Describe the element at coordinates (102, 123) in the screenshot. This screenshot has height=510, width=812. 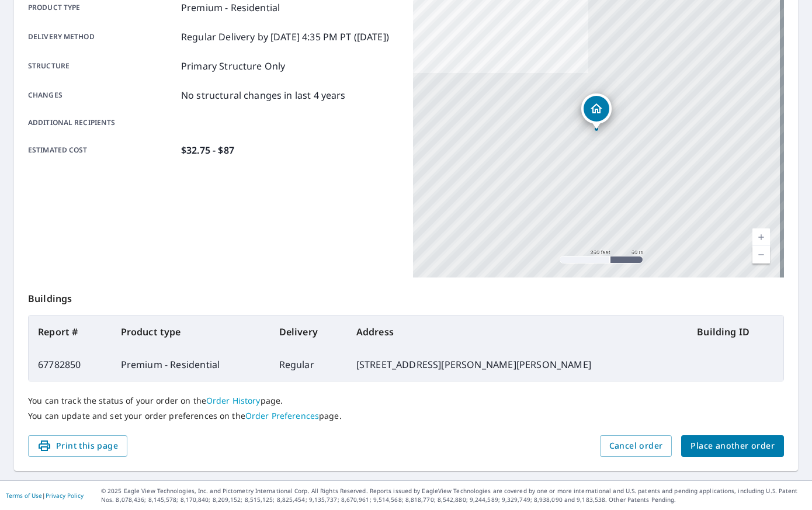
I see `p: Additional recipients` at that location.